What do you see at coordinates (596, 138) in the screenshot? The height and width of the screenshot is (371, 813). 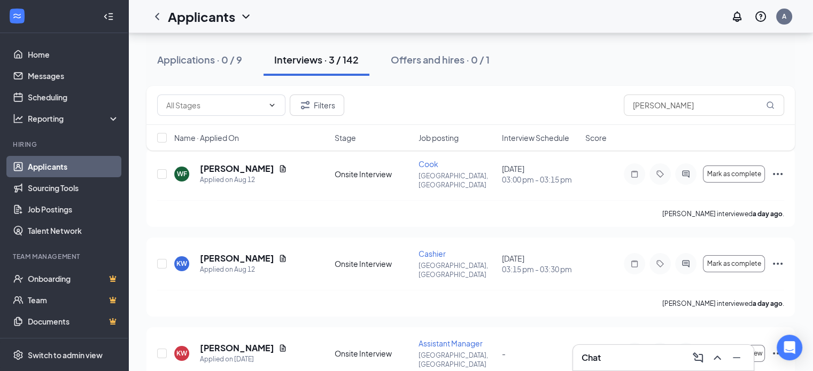 I see `span: Score` at bounding box center [596, 138].